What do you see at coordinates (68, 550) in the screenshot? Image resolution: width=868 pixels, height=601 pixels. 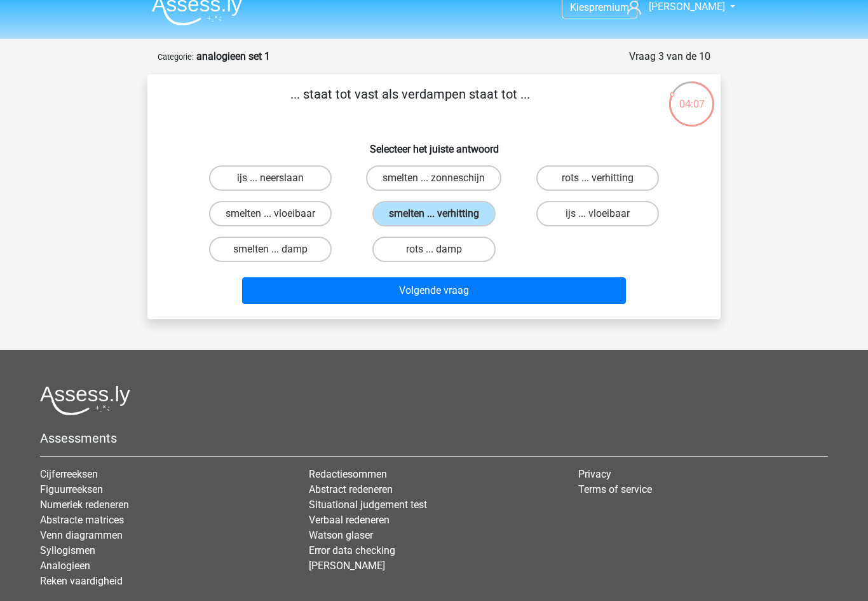 I see `a: Syllogismen` at bounding box center [68, 550].